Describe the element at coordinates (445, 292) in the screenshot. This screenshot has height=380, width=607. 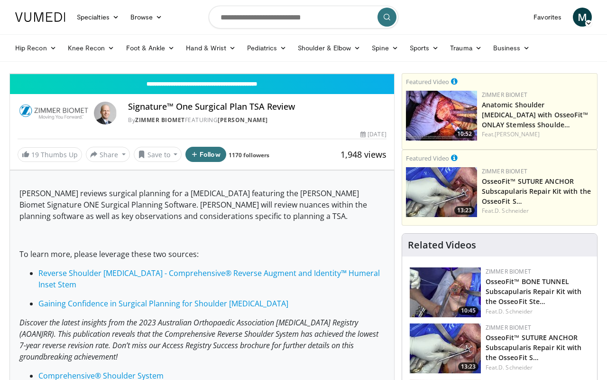
I see `a: 10:45` at that location.